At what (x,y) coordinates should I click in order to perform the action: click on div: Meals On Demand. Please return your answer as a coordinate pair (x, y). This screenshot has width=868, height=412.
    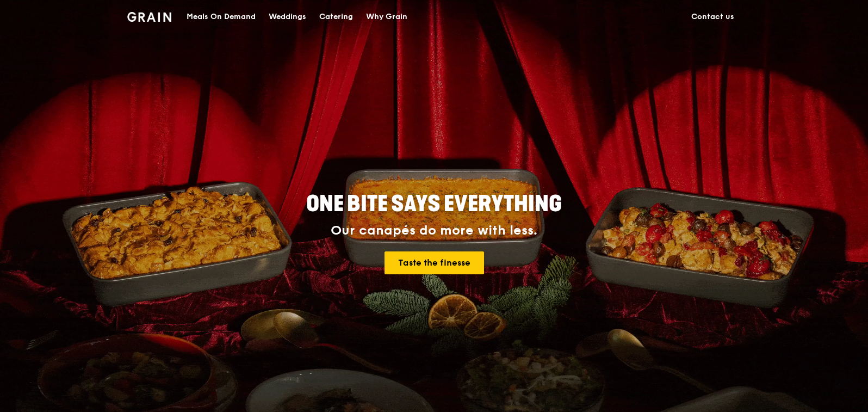
    Looking at the image, I should click on (221, 17).